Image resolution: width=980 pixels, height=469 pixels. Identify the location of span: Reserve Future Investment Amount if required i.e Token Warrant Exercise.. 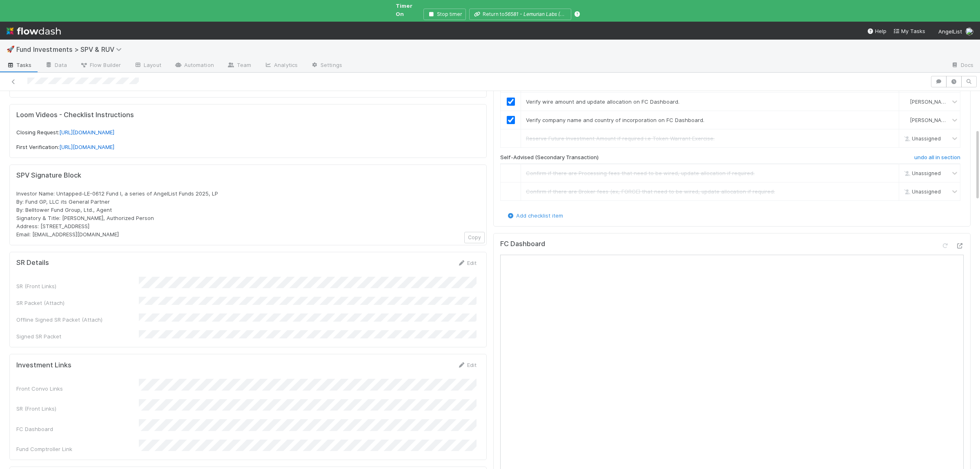
(620, 138).